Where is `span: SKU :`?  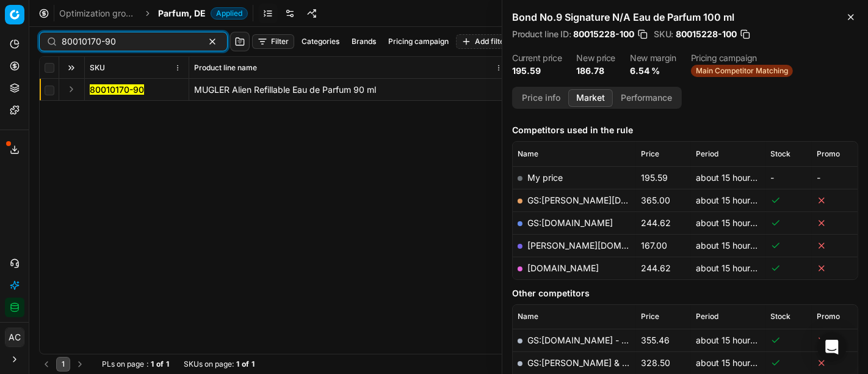 span: SKU : is located at coordinates (664, 34).